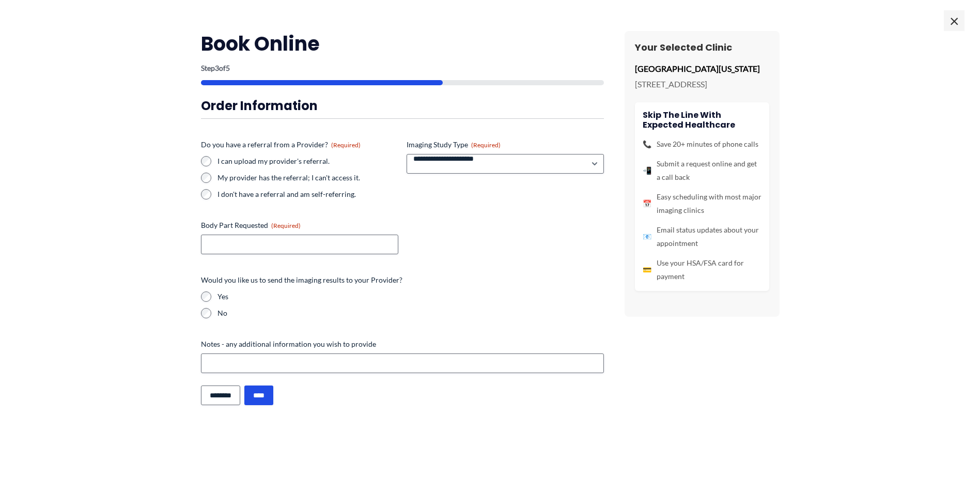  I want to click on span: 5, so click(228, 68).